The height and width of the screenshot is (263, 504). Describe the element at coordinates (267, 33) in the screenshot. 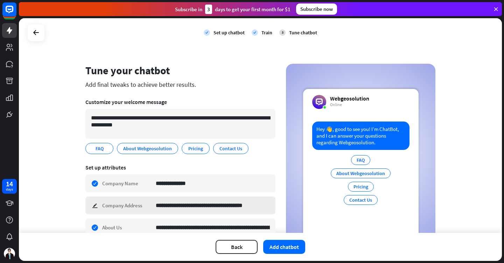

I see `div: Train` at that location.